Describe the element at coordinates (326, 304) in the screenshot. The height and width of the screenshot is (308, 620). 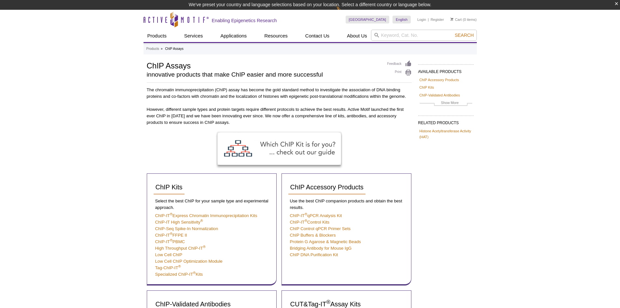
I see `span: CUT&Tag-IT Assay Kits` at that location.